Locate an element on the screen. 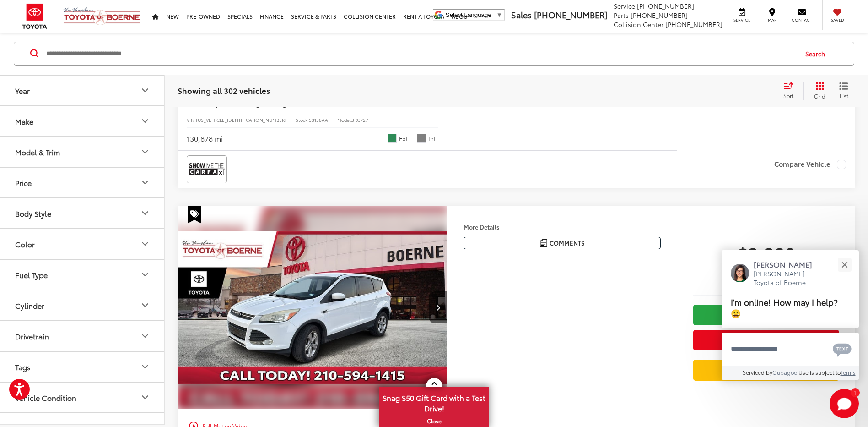 Image resolution: width=868 pixels, height=427 pixels. span: Select Language is located at coordinates (468, 15).